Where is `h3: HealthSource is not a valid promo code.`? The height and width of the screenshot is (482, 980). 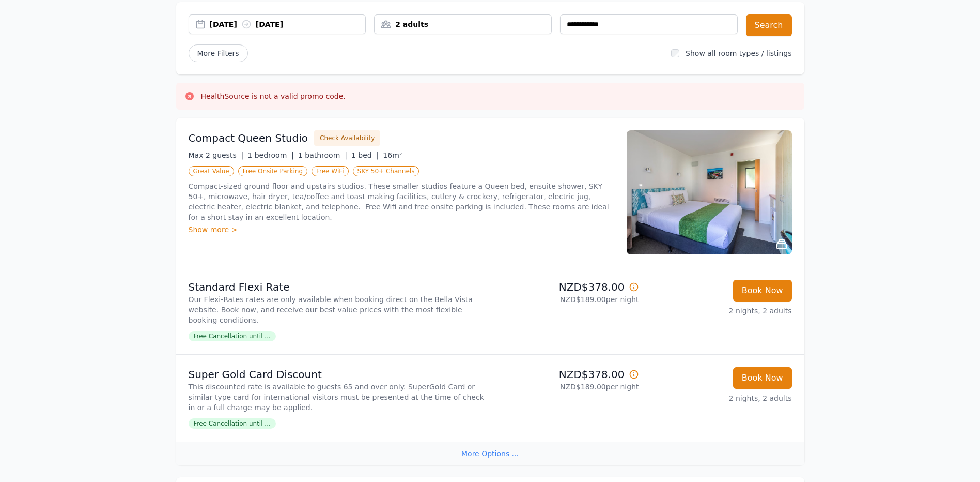 h3: HealthSource is not a valid promo code. is located at coordinates (273, 96).